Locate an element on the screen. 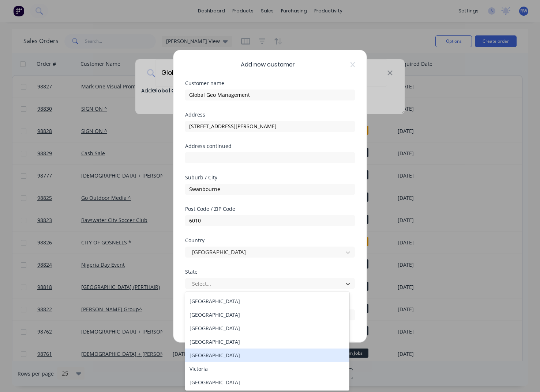 This screenshot has width=540, height=392. div: Customer name is located at coordinates (270, 83).